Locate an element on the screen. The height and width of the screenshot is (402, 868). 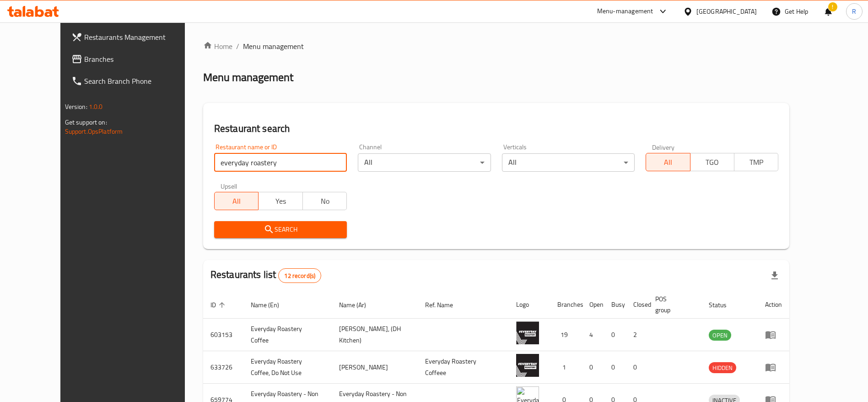
td: 19 is located at coordinates (566, 334).